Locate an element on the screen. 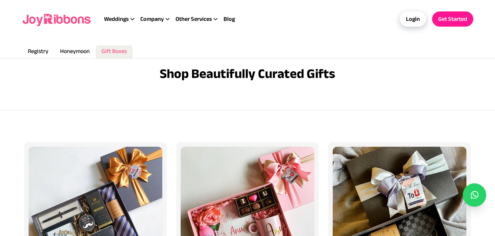 This screenshot has width=495, height=236. img: joyribbons logo is located at coordinates (57, 19).